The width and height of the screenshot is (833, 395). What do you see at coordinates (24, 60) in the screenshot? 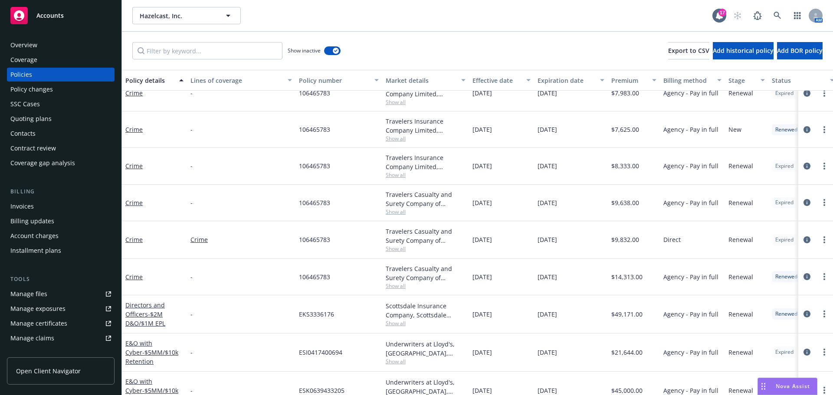
I see `div: Coverage` at bounding box center [24, 60].